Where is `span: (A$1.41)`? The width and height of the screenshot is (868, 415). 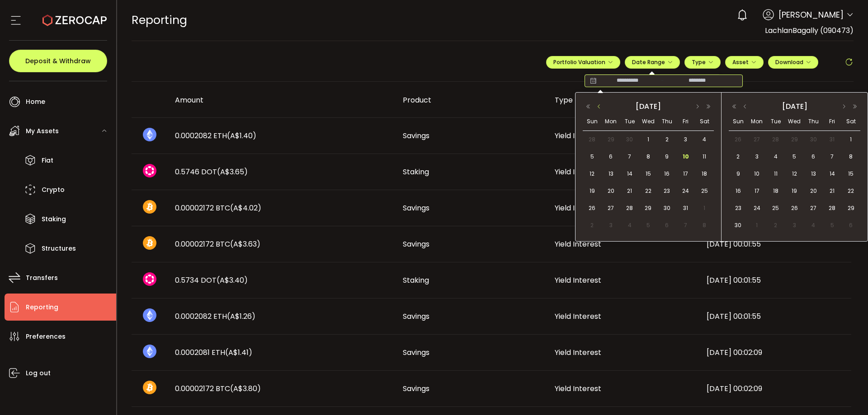 span: (A$1.41) is located at coordinates (238, 353).